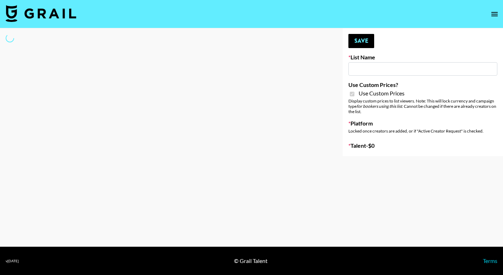  I want to click on label: Talent - $ 0, so click(423, 146).